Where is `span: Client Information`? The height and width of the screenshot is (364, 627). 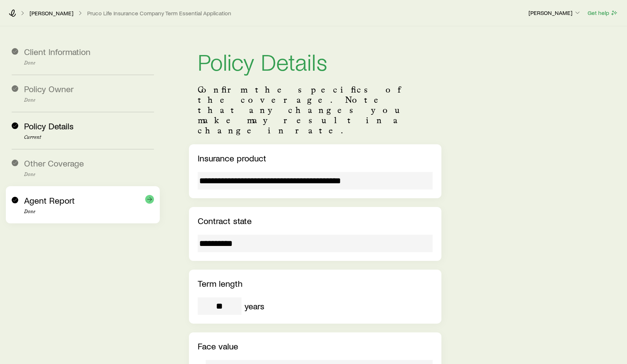 span: Client Information is located at coordinates (57, 51).